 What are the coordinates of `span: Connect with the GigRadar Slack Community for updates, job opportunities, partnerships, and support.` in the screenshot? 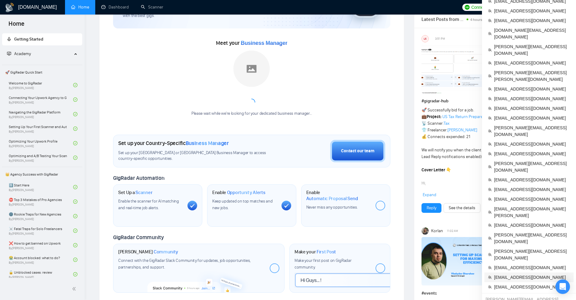 It's located at (184, 263).